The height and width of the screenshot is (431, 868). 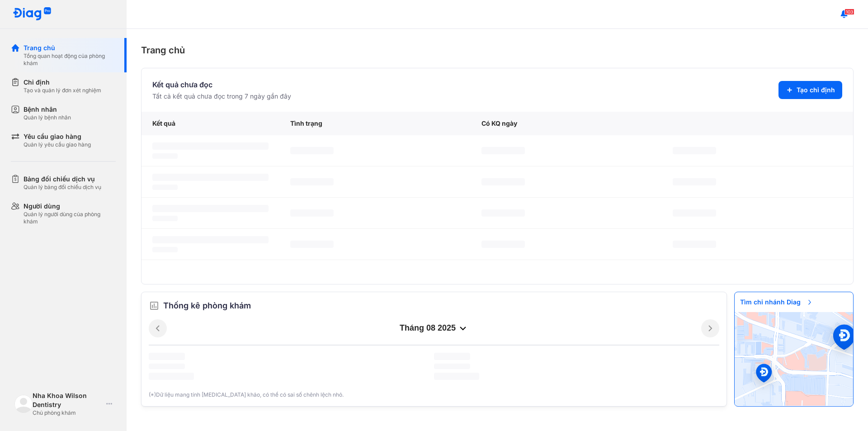 What do you see at coordinates (57, 145) in the screenshot?
I see `div: Quản lý yêu cầu giao hàng` at bounding box center [57, 145].